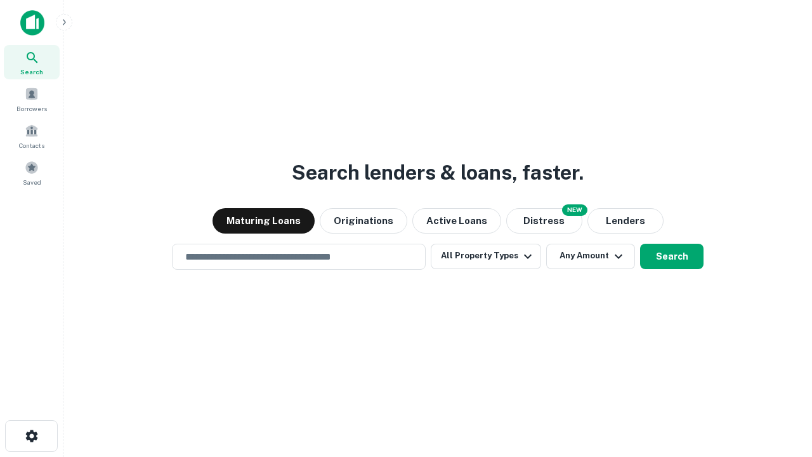 This screenshot has width=812, height=457. What do you see at coordinates (781, 386) in the screenshot?
I see `div: Chat Widget` at bounding box center [781, 386].